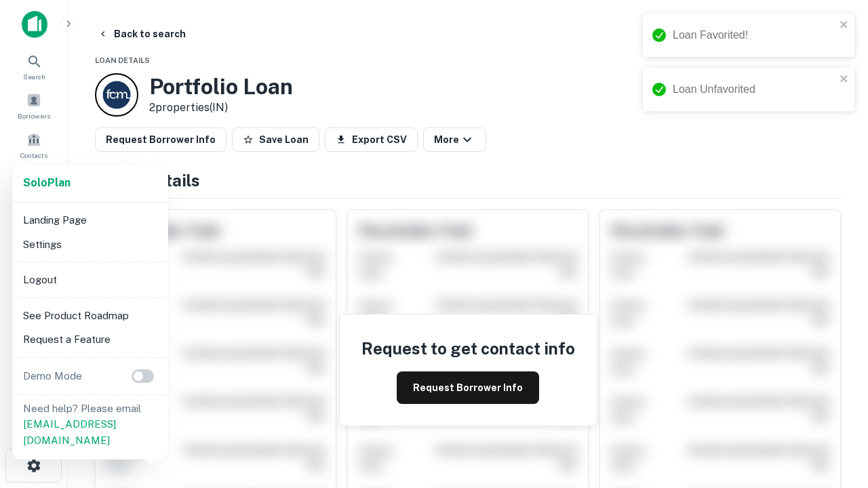 This screenshot has width=868, height=488. Describe the element at coordinates (90, 424) in the screenshot. I see `p: Need help? Please email` at that location.